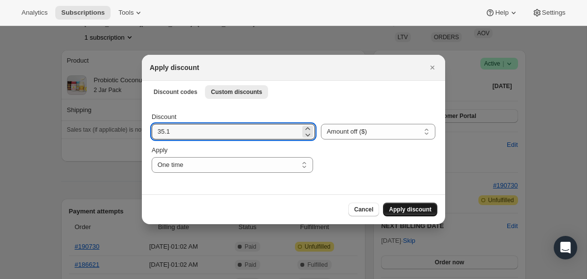 This screenshot has height=279, width=587. I want to click on span: Analytics, so click(34, 13).